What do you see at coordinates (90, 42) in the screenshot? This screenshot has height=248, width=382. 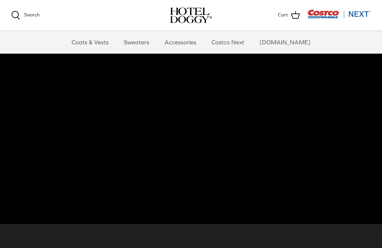 I see `a: Coats & Vests` at bounding box center [90, 42].